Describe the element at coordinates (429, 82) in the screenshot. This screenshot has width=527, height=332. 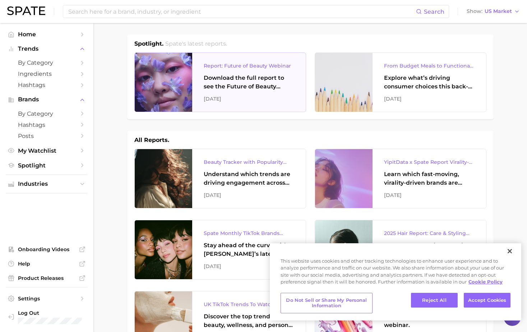
I see `div: Explore what’s driving consumer choices this back-to-school season From budget-friendly meals to ...` at that location.